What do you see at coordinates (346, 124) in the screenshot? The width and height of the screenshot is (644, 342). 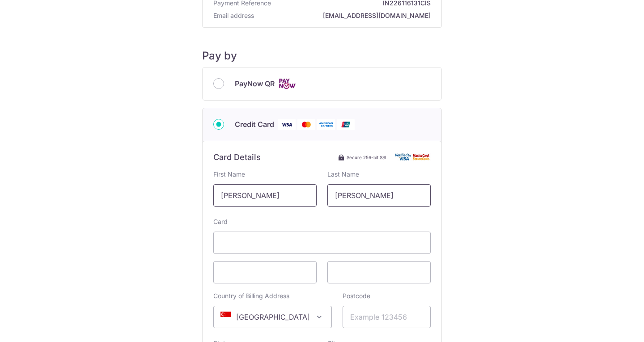 I see `img: Union Pay` at bounding box center [346, 124].